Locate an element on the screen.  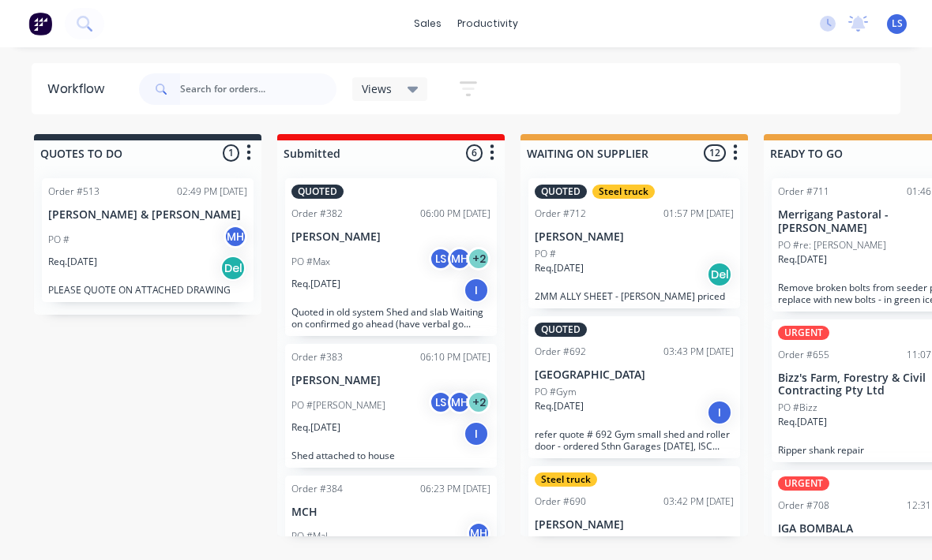
p: PO #Gym is located at coordinates (556, 392).